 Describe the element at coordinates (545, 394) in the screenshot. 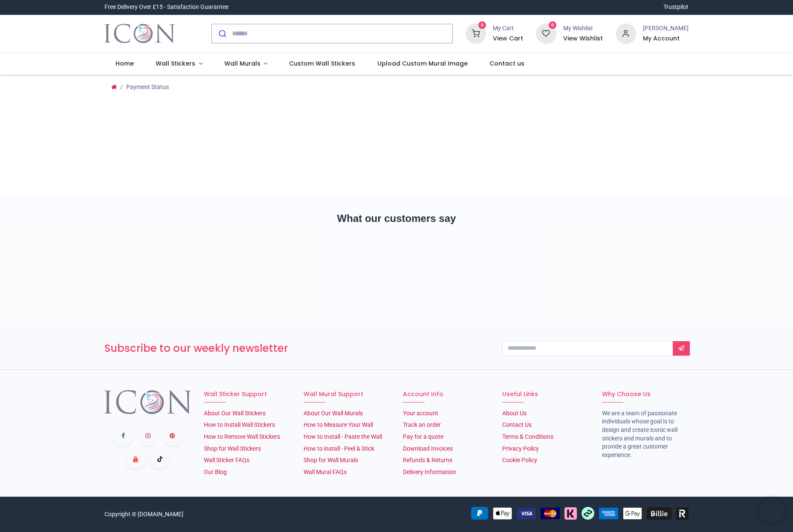

I see `h6: Useful Links` at that location.